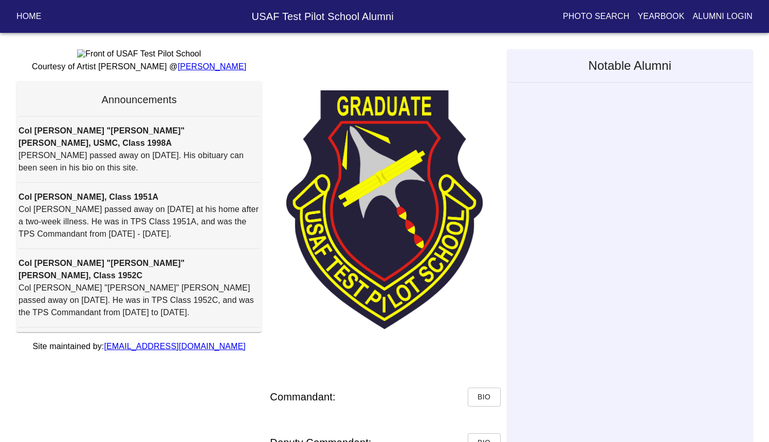 The image size is (769, 442). Describe the element at coordinates (384, 210) in the screenshot. I see `img: TPS Patch` at that location.